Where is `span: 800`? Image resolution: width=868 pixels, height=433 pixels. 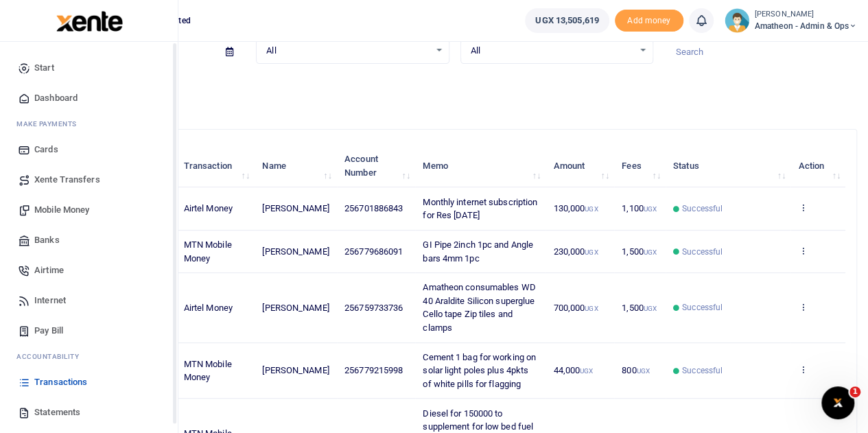
span: 800 is located at coordinates (636, 370).